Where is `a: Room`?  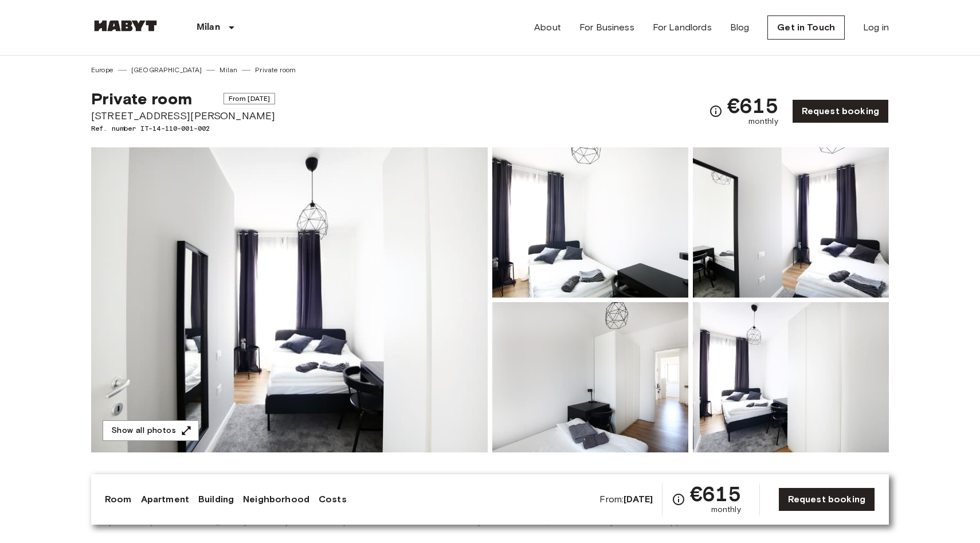
a: Room is located at coordinates (118, 499).